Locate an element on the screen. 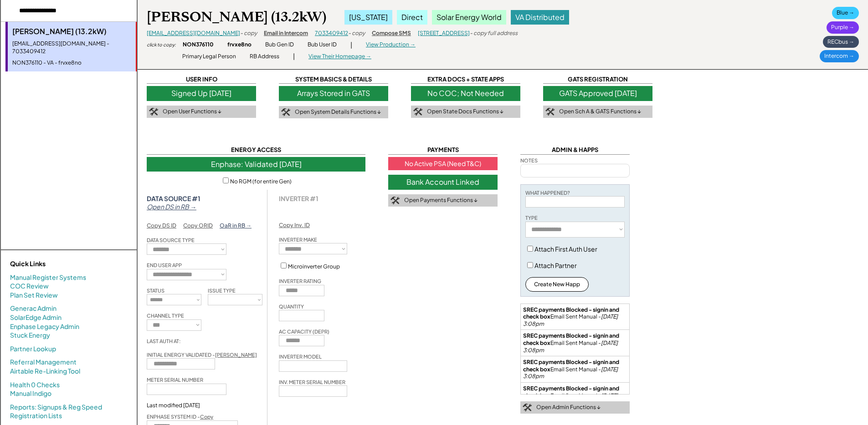  em: Open DS in RB → is located at coordinates (171, 206).